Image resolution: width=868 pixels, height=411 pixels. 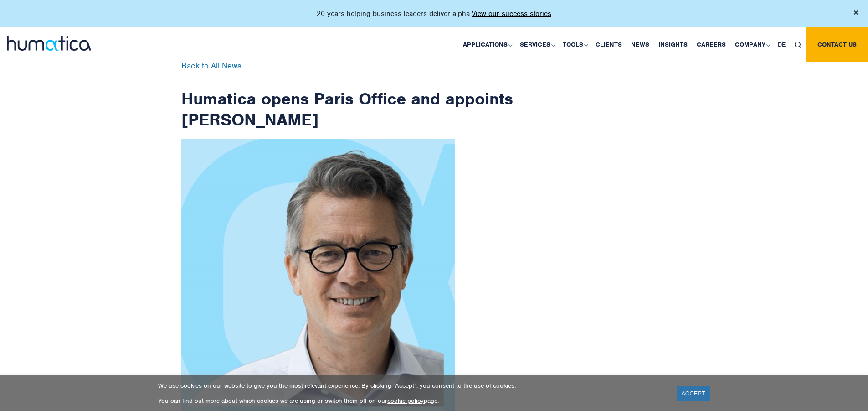 I want to click on p: 20 years helping business leaders deliver alpha., so click(x=434, y=13).